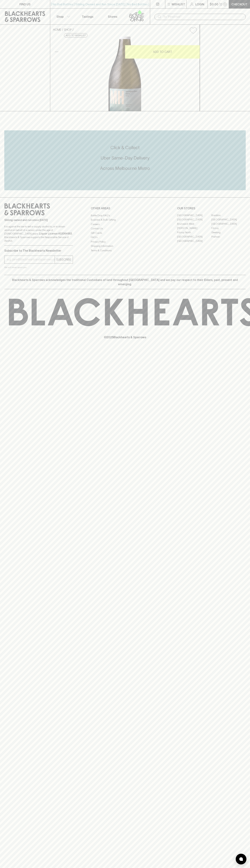 The width and height of the screenshot is (250, 868). I want to click on h5: Uber Same-Day Delivery, so click(125, 158).